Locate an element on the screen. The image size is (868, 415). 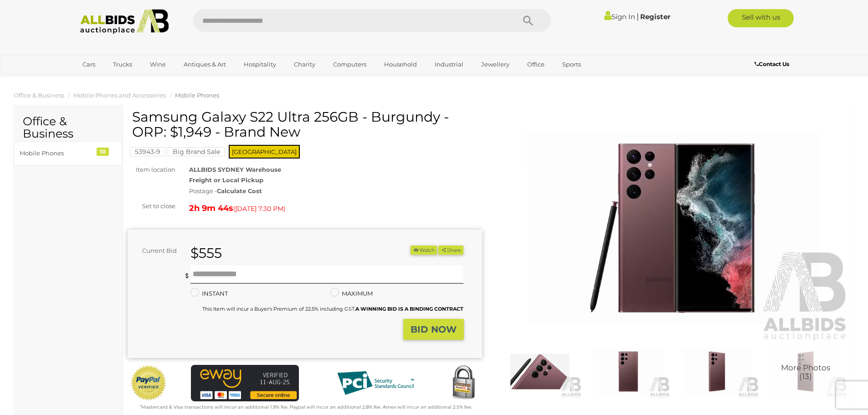
mark: 53943-9 is located at coordinates (148, 152).